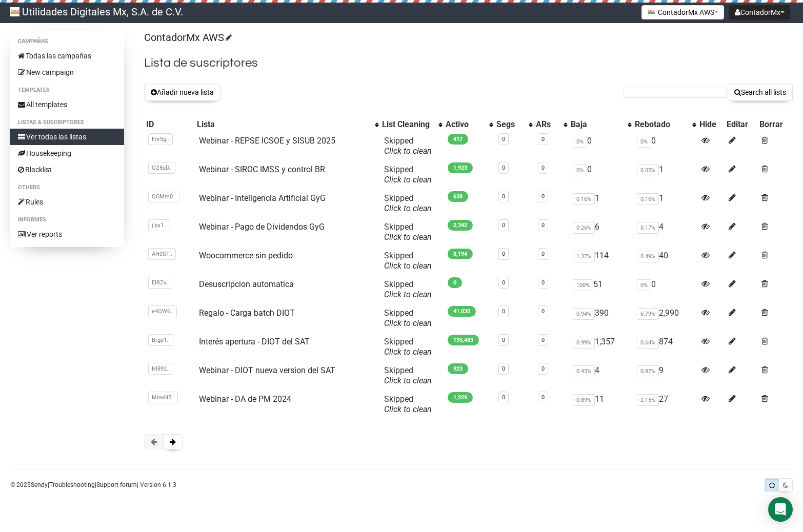  What do you see at coordinates (551, 125) in the screenshot?
I see `th: ARs: No sort applied, activate to apply an ascending sort` at bounding box center [551, 125].